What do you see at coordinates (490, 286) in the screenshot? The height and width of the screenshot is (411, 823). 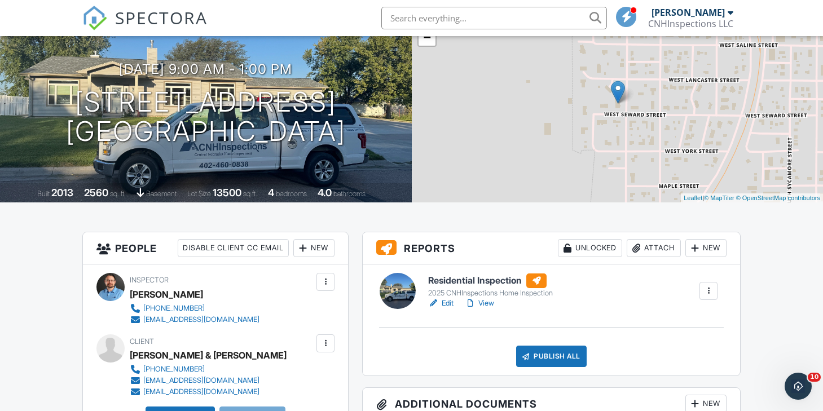 I see `a: Residential Inspection 2025 CNHInspections Home Inspection` at bounding box center [490, 286].